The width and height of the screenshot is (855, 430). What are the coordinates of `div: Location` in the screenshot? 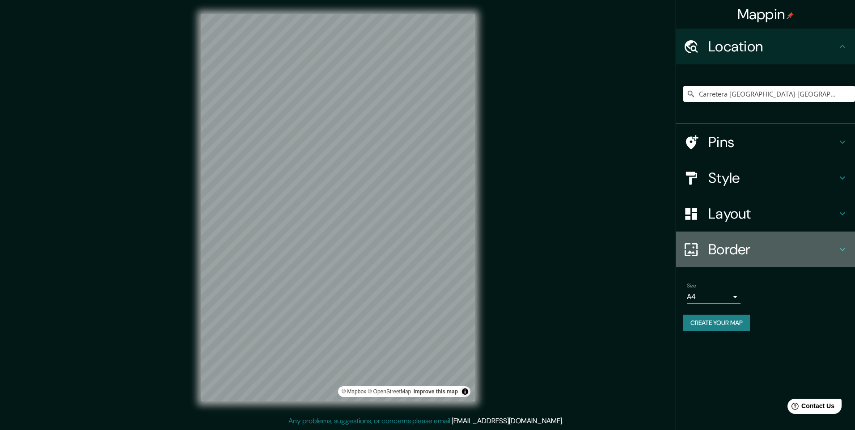 It's located at (766, 47).